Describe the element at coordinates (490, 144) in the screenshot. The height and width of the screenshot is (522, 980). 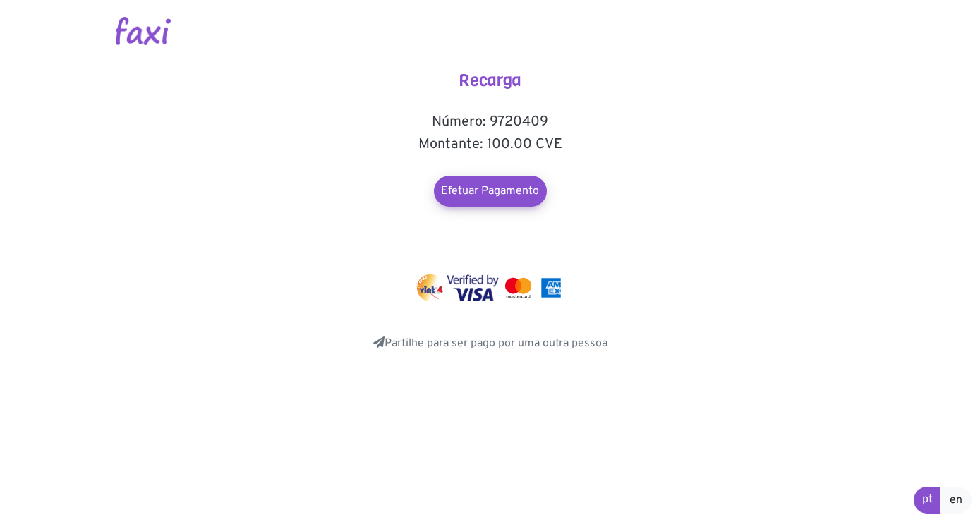
I see `h5: Montante: 100.00 CVE` at that location.